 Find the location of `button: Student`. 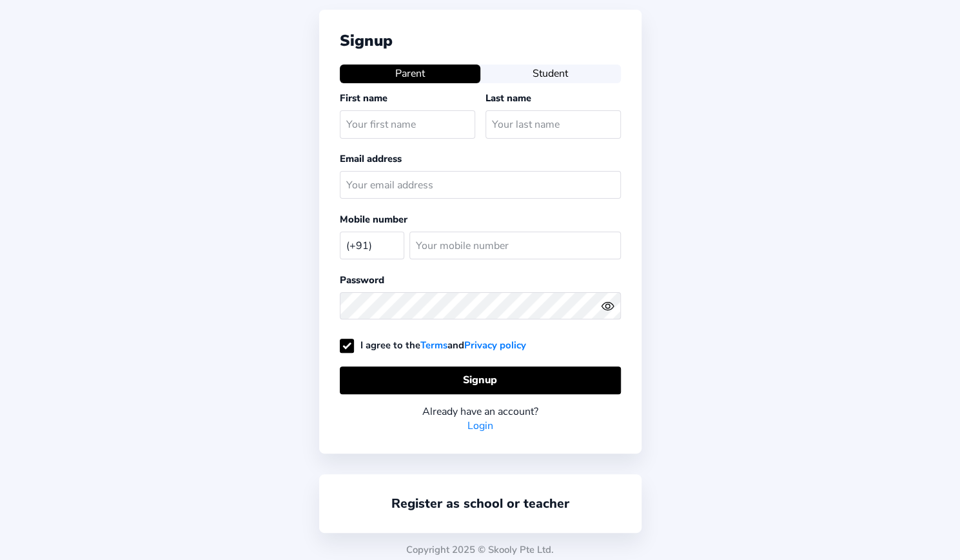

button: Student is located at coordinates (551, 73).